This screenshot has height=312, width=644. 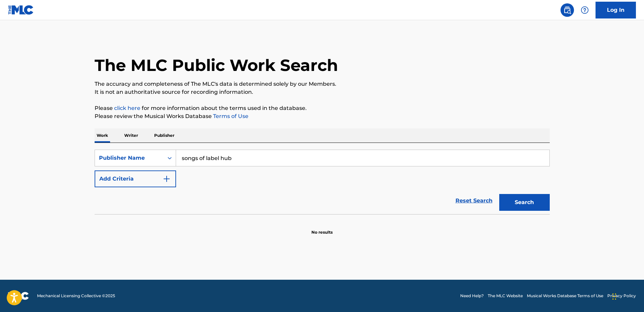 What do you see at coordinates (322, 92) in the screenshot?
I see `p: It is not an authoritative source for recording information.` at bounding box center [322, 92].